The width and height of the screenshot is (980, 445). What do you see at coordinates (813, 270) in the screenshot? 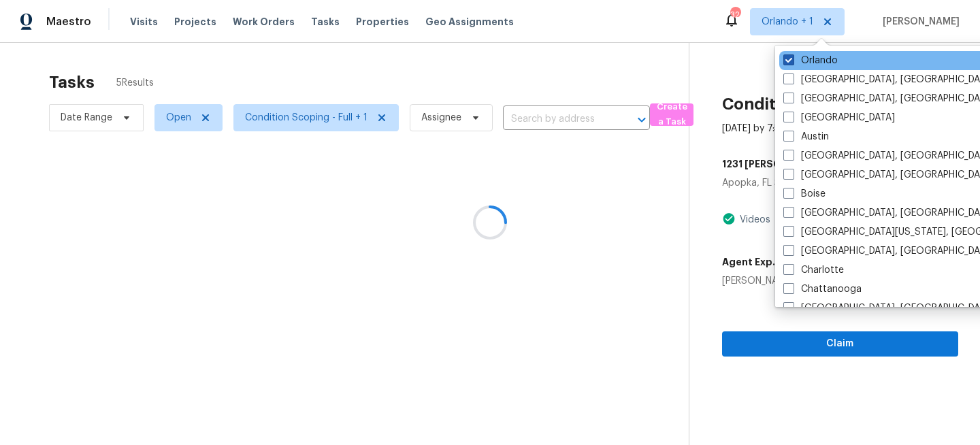
I see `label: Charlotte` at bounding box center [813, 270].